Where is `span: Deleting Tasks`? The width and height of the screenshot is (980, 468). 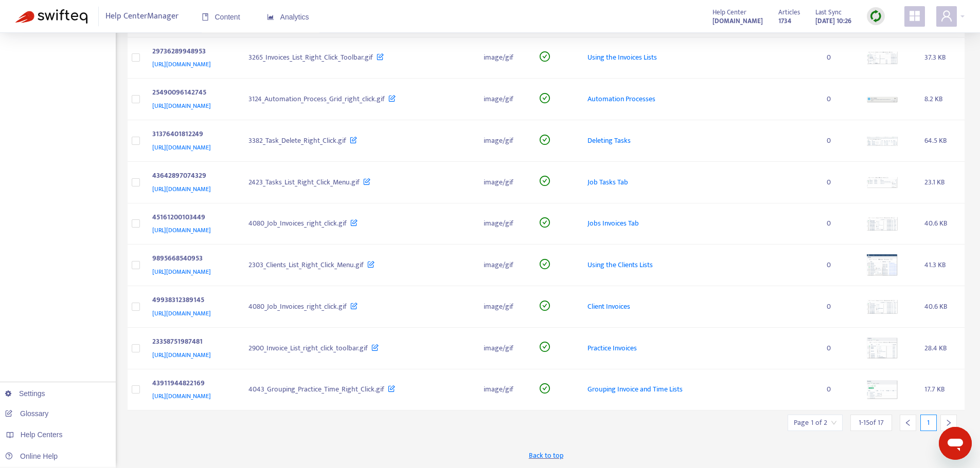
span: Deleting Tasks is located at coordinates (609, 141).